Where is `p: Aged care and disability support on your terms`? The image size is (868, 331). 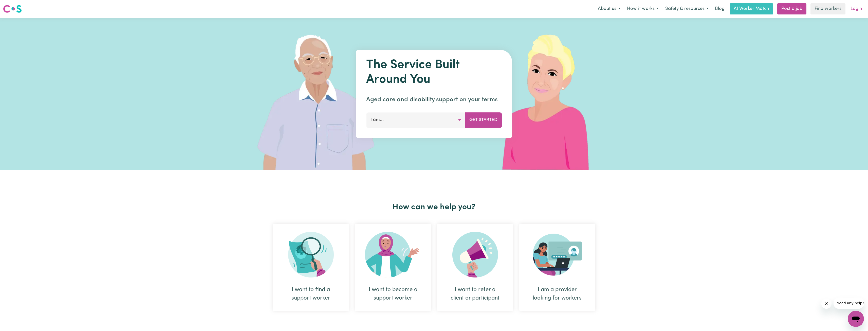
p: Aged care and disability support on your terms is located at coordinates (434, 99).